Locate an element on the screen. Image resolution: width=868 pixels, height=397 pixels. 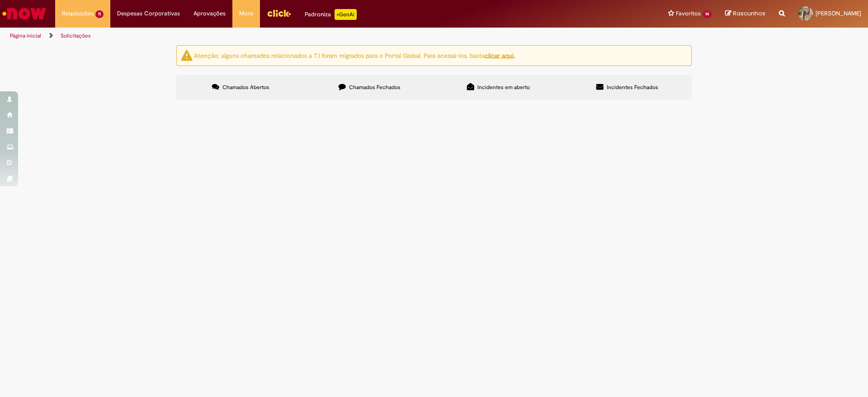
span: Aprovações is located at coordinates (209, 14).